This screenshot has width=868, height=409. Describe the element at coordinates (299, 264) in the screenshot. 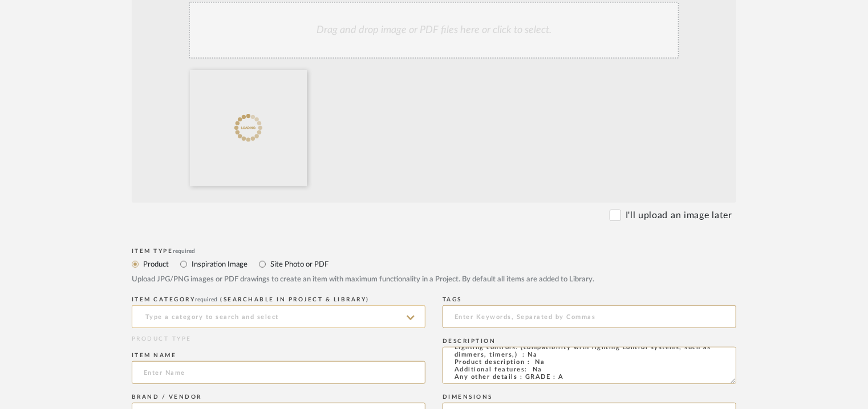

I see `label: Site Photo or PDF` at that location.